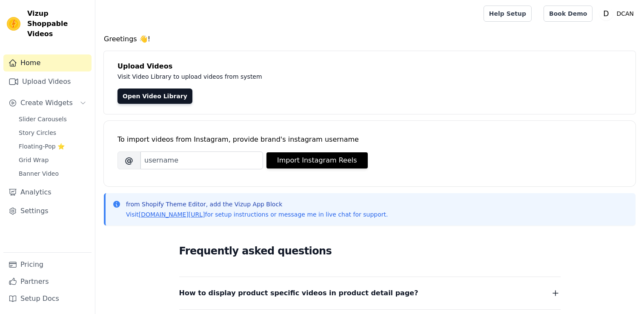  What do you see at coordinates (257, 204) in the screenshot?
I see `p: from Shopify Theme Editor, add the Vizup App Block` at bounding box center [257, 204].